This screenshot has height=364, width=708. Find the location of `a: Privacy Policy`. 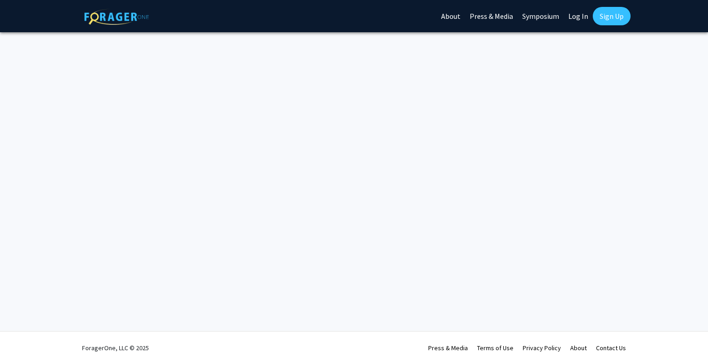

a: Privacy Policy is located at coordinates (541, 348).